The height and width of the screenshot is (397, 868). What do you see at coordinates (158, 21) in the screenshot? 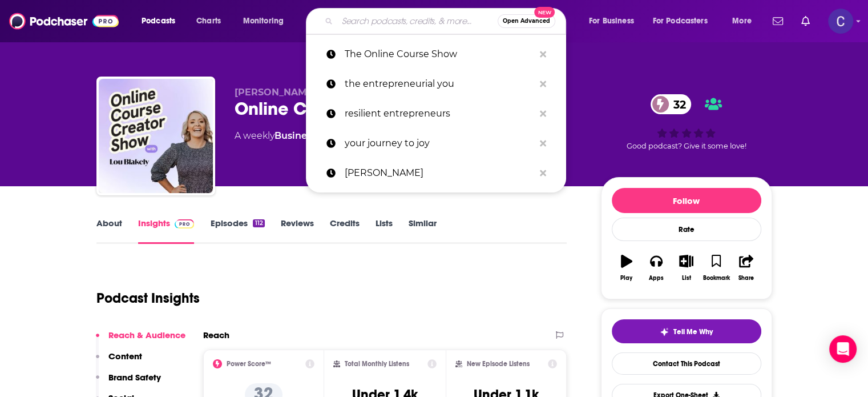
I see `span: Podcasts` at bounding box center [158, 21].